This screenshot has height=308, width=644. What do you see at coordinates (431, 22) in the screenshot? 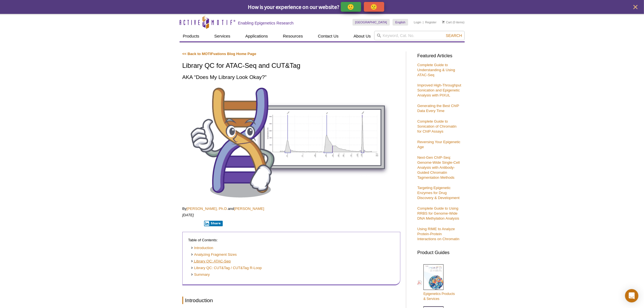
I see `a: Register` at bounding box center [431, 22].